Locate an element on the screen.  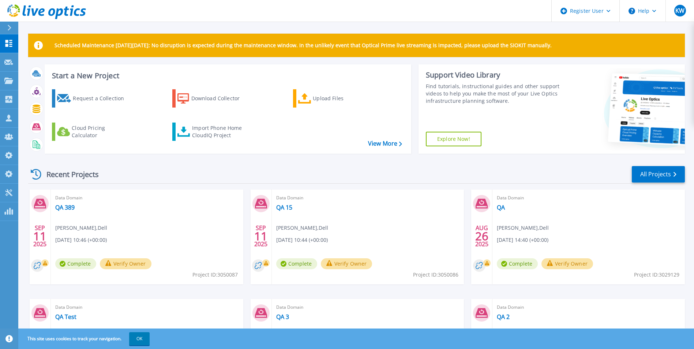
div: Cloud Pricing Calculator is located at coordinates (101, 132).